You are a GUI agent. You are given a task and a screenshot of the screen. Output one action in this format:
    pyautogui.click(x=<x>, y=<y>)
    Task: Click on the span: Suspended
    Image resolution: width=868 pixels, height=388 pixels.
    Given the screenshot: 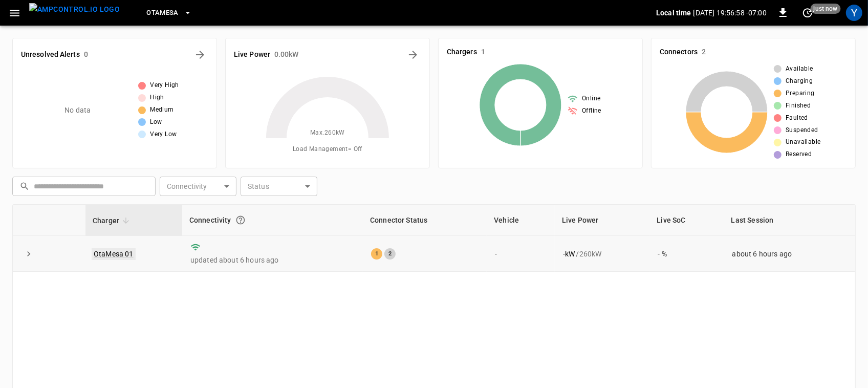 What is the action you would take?
    pyautogui.click(x=802, y=130)
    